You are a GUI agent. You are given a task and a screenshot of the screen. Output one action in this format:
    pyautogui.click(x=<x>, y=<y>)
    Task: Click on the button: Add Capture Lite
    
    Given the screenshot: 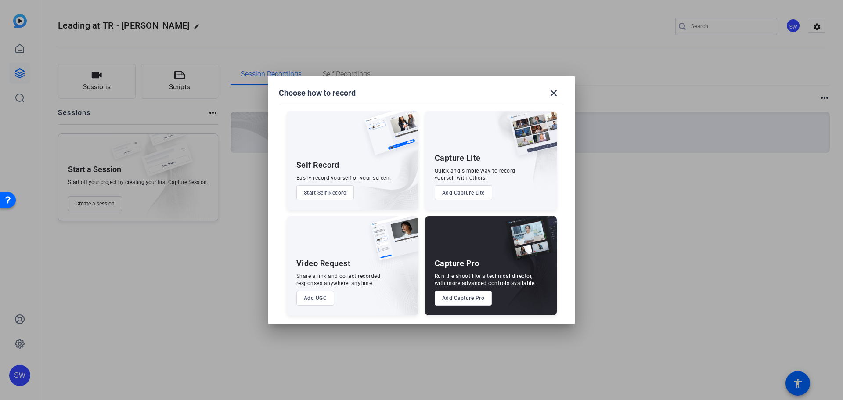 What is the action you would take?
    pyautogui.click(x=463, y=193)
    